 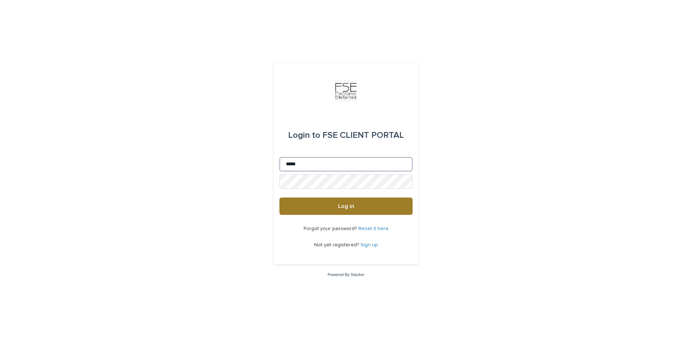 What do you see at coordinates (337, 245) in the screenshot?
I see `span: Not yet registered?` at bounding box center [337, 245].